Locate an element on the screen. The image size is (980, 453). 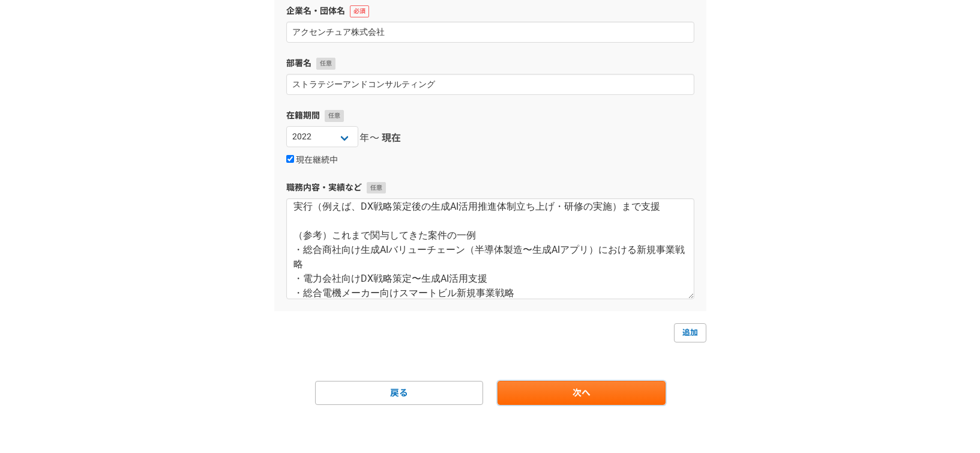
label: 職務内容・実績など is located at coordinates (490, 188).